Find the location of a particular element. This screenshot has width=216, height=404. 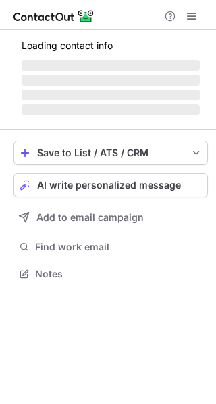

span: Add to email campaign is located at coordinates (90, 218).